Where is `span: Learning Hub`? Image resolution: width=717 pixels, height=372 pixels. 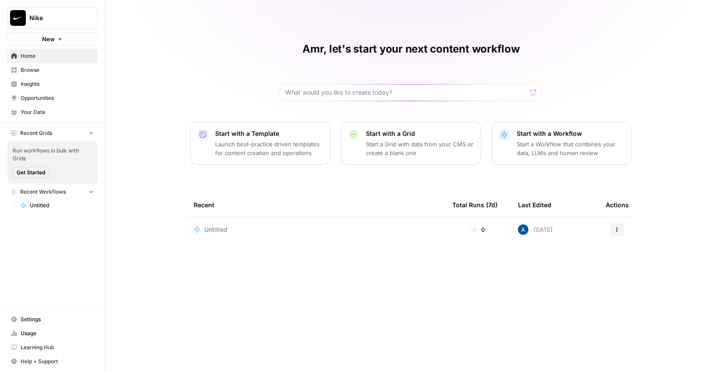
span: Learning Hub is located at coordinates (57, 348).